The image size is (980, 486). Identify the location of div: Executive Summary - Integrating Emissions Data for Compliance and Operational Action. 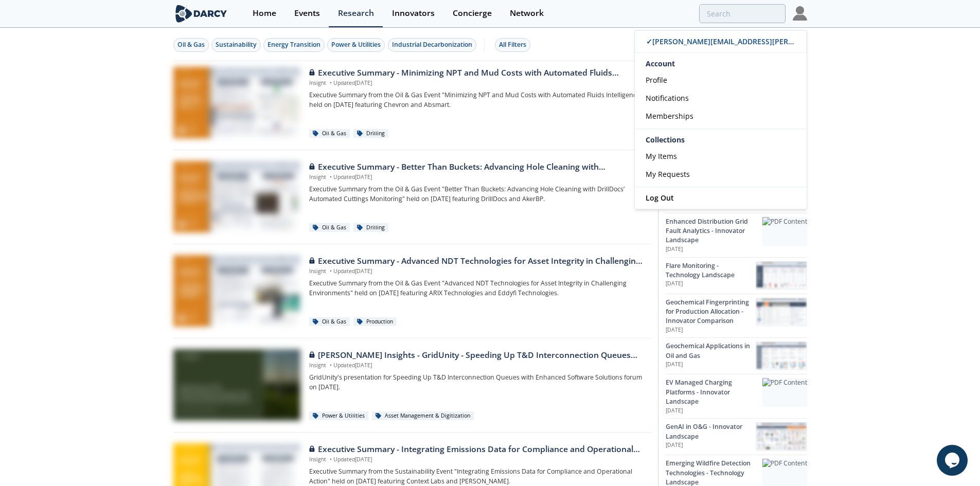
(476, 450).